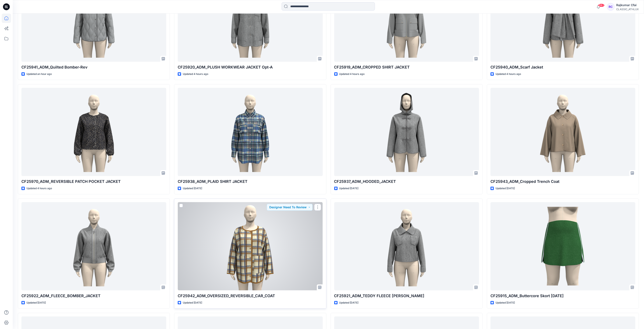 The image size is (644, 329). I want to click on a: CF25921_ADM_TEDDY FLEECE TUCKER JACKET, so click(406, 246).